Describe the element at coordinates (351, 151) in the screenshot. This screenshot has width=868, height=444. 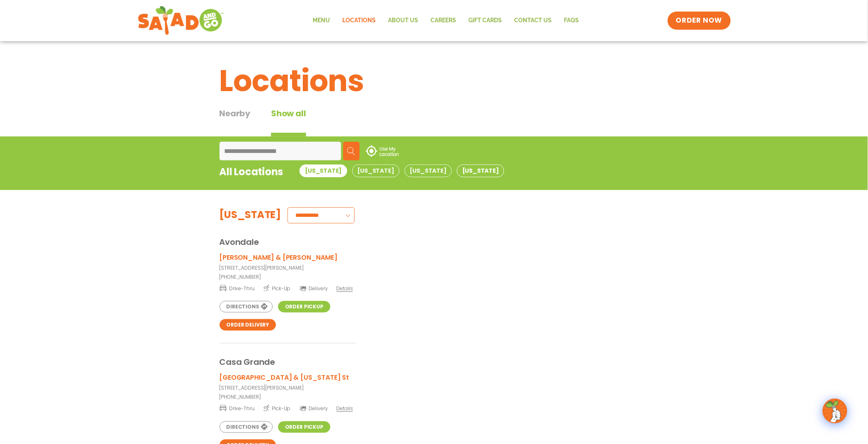
I see `img: search.svg` at that location.